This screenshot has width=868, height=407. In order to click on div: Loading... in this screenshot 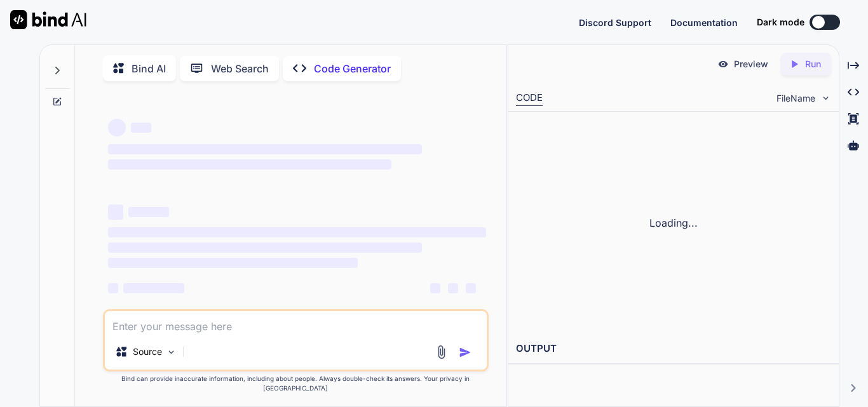, I will do `click(674, 223)`.